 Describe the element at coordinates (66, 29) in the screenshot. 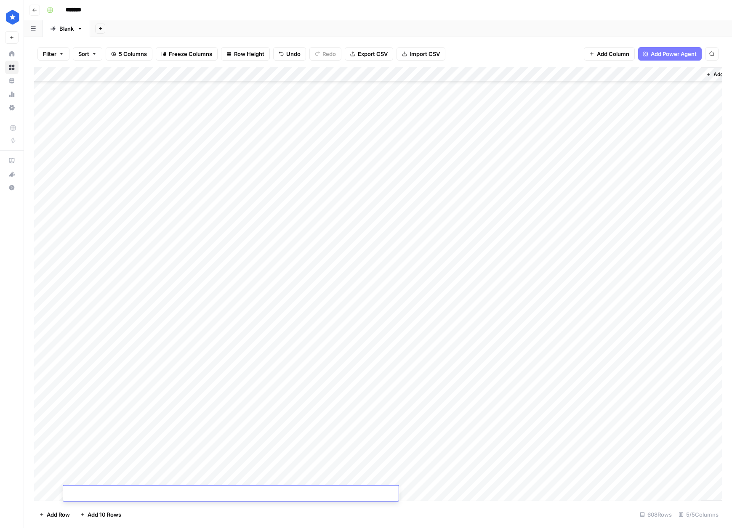

I see `a: Blank` at that location.